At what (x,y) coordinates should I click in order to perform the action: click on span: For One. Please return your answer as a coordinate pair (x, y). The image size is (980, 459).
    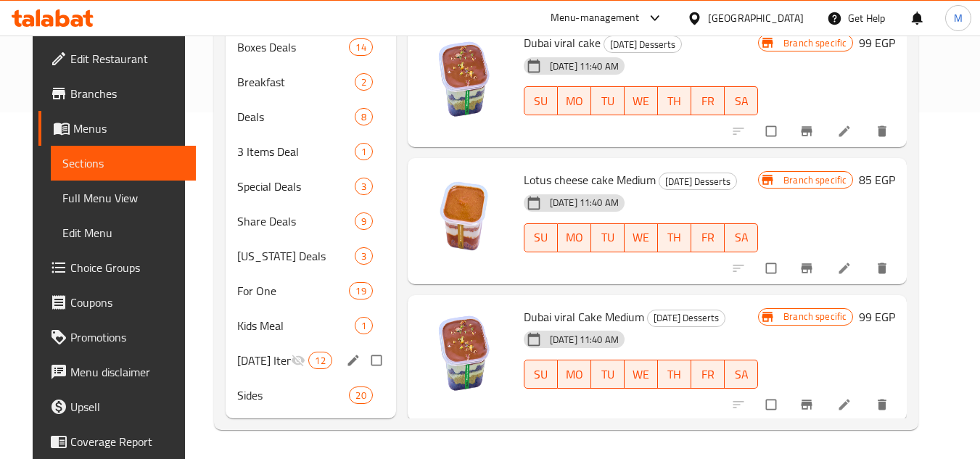
    Looking at the image, I should click on (293, 291).